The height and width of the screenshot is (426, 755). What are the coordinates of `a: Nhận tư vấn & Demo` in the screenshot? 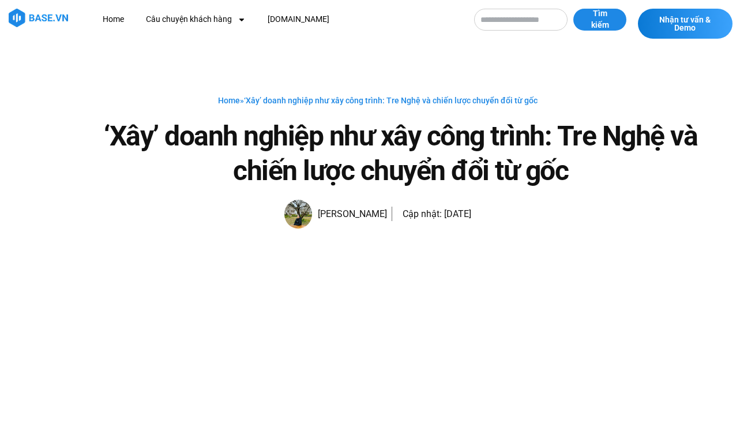 It's located at (685, 24).